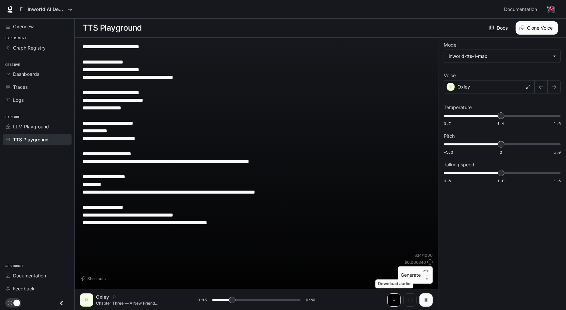 The width and height of the screenshot is (566, 310). I want to click on span: Traces, so click(20, 87).